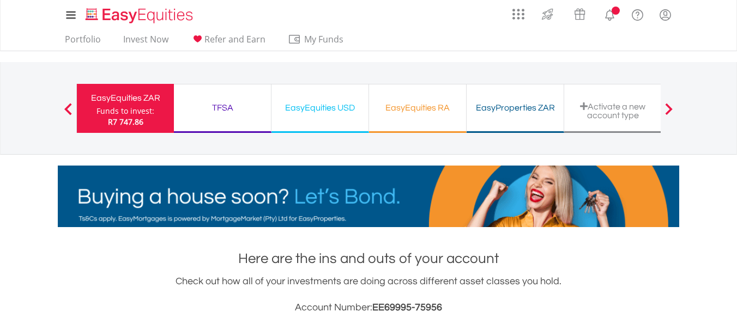  What do you see at coordinates (228, 42) in the screenshot?
I see `a: Refer and Earn` at bounding box center [228, 42].